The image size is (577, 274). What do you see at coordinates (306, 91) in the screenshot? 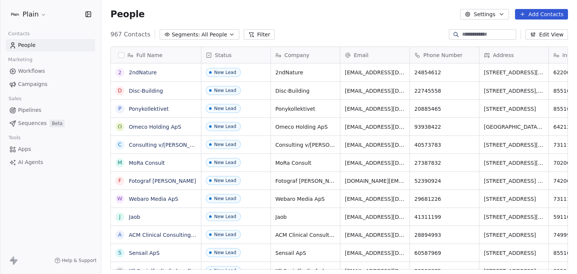
I see `span: Disc-Building` at bounding box center [306, 91].